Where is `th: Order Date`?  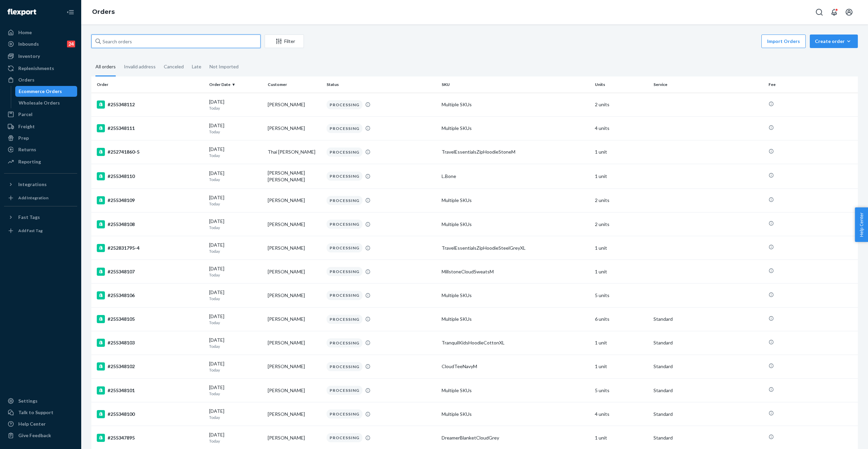
th: Order Date is located at coordinates (236, 85).